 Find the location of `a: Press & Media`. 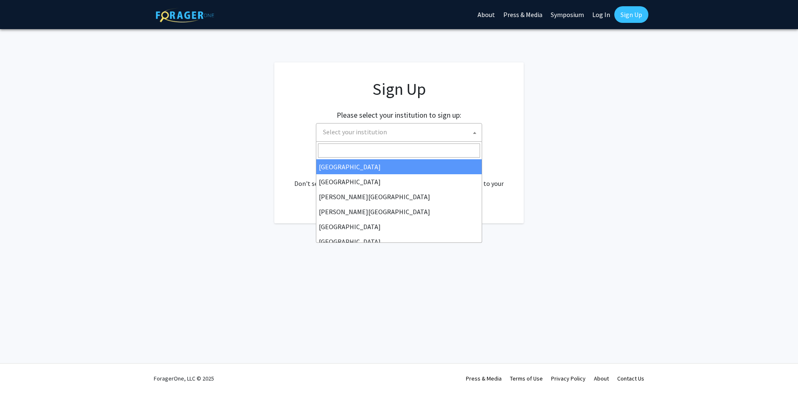

a: Press & Media is located at coordinates (484, 378).